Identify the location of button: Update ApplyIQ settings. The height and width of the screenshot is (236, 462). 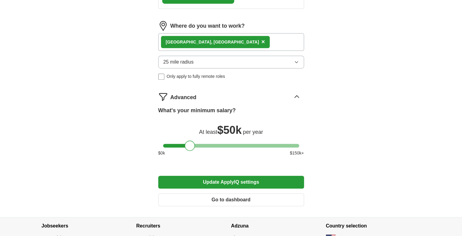
(231, 182).